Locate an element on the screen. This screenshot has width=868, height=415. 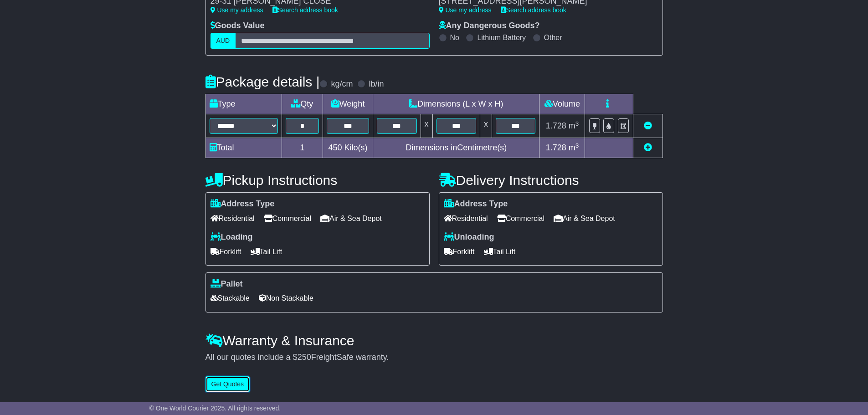
a: Add new item is located at coordinates (648, 148).